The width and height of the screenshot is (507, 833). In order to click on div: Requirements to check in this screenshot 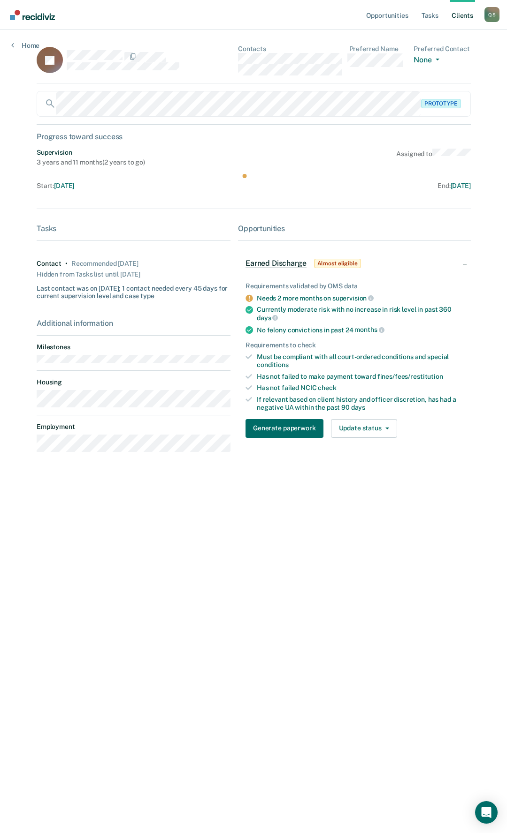, I will do `click(354, 345)`.